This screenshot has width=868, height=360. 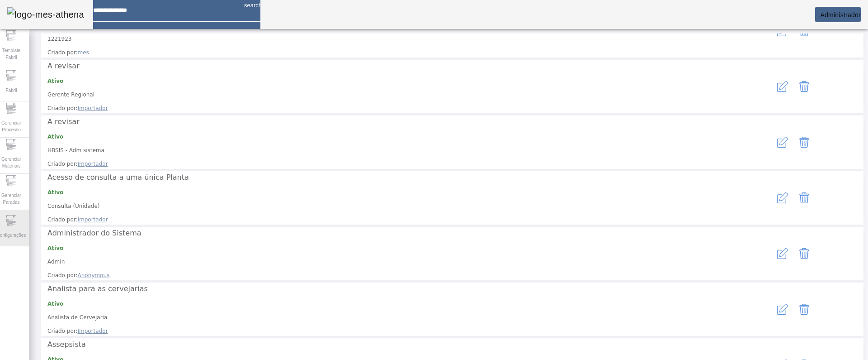 I want to click on span: Acesso de consulta a uma única Planta, so click(x=118, y=177).